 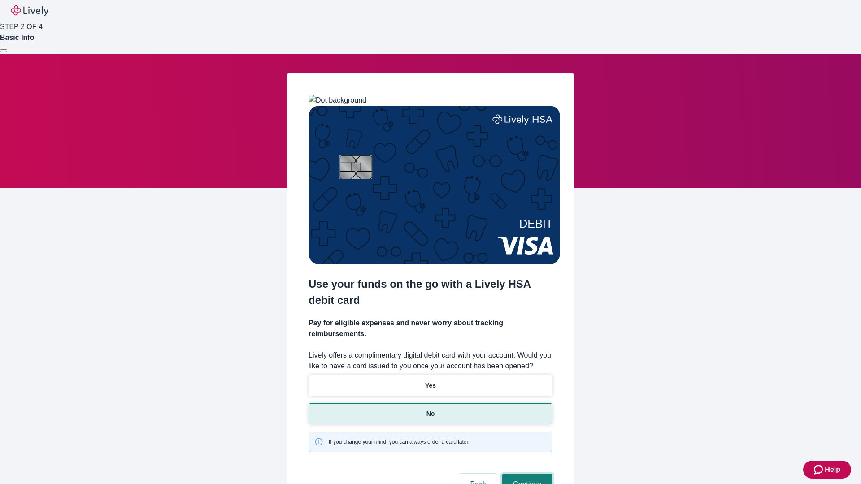 I want to click on button: Zendesk support iconHelp, so click(x=827, y=470).